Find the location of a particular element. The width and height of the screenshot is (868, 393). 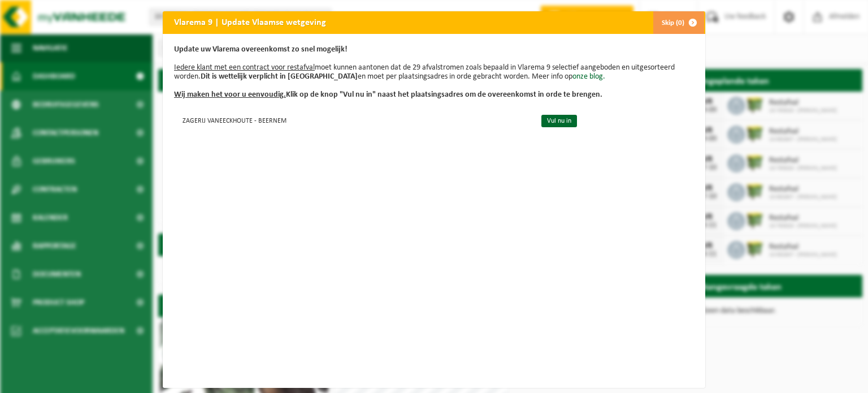

b: Klik op de knop "Vul nu in" naast het plaatsingsadres om de overeenkomst in orde te brengen. is located at coordinates (388, 95).